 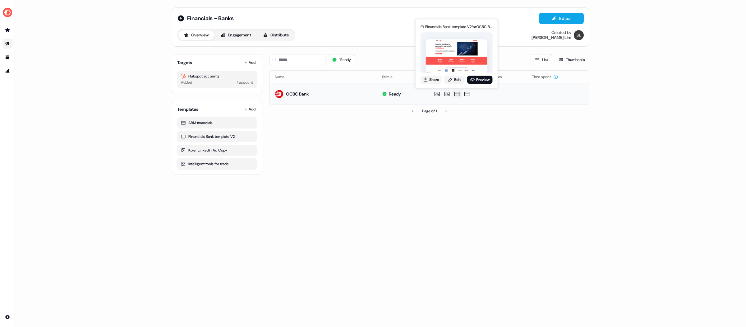 What do you see at coordinates (562, 18) in the screenshot?
I see `button: Editor` at bounding box center [562, 18].